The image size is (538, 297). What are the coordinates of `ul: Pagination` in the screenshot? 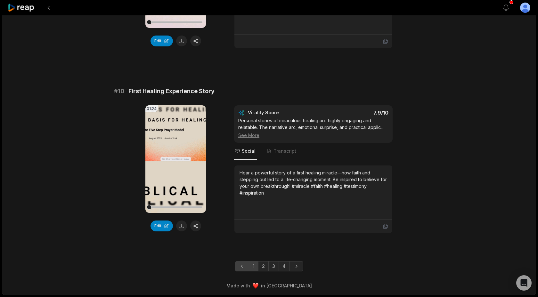 It's located at (269, 267).